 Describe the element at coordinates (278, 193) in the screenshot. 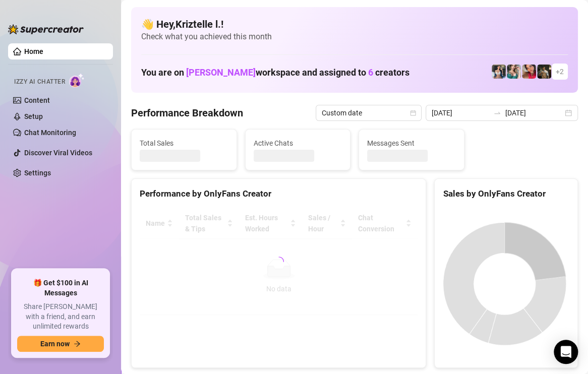

I see `div: Performance by OnlyFans Creator` at that location.